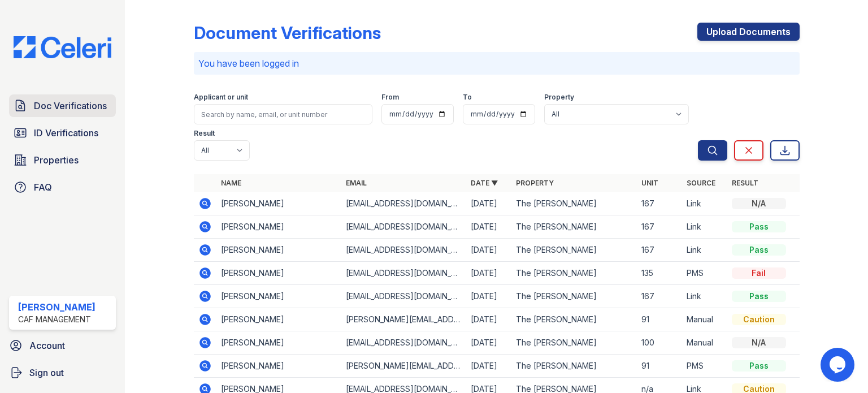 The width and height of the screenshot is (868, 393). Describe the element at coordinates (390, 97) in the screenshot. I see `label: From` at that location.